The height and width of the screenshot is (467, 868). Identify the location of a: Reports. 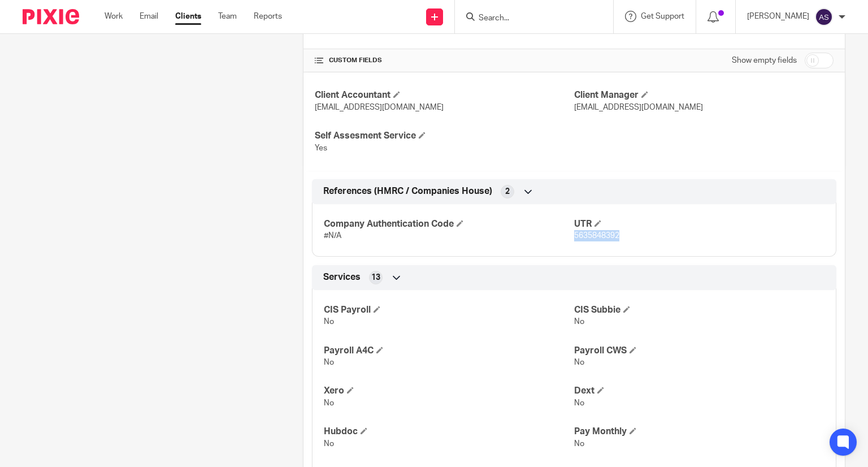
(268, 16).